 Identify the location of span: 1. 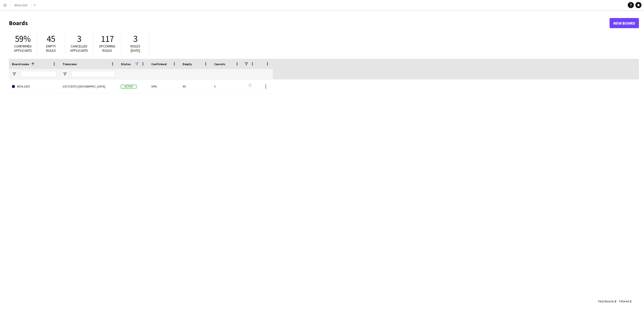
(631, 301).